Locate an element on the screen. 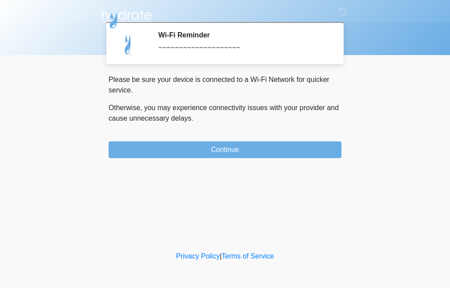  p: Please be sure your device is connected to a Wi-Fi Network for quicker service. is located at coordinates (225, 85).